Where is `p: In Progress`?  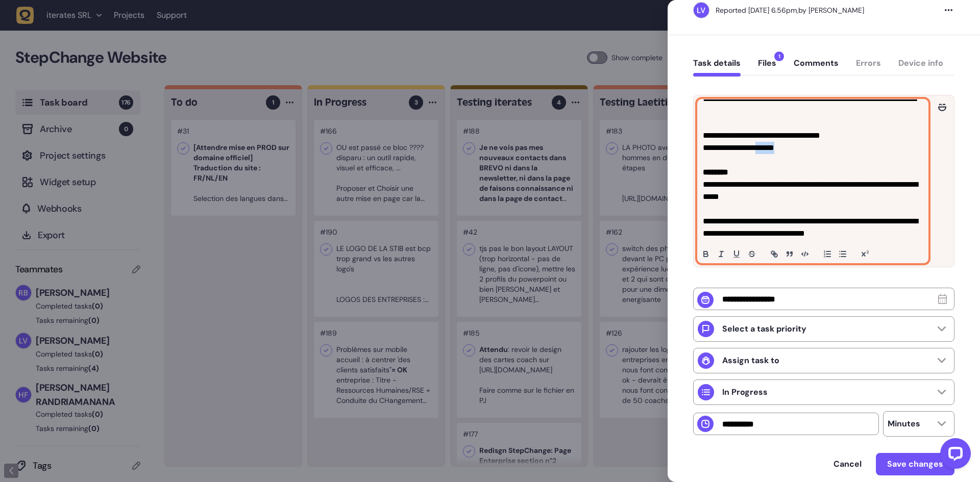 p: In Progress is located at coordinates (745, 392).